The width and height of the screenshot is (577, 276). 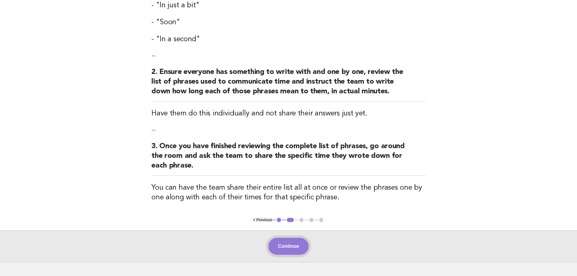 What do you see at coordinates (279, 220) in the screenshot?
I see `button: 1` at bounding box center [279, 220].